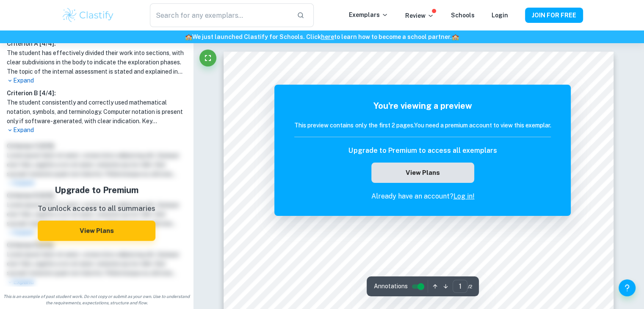  Describe the element at coordinates (420, 16) in the screenshot. I see `p: Review` at that location.